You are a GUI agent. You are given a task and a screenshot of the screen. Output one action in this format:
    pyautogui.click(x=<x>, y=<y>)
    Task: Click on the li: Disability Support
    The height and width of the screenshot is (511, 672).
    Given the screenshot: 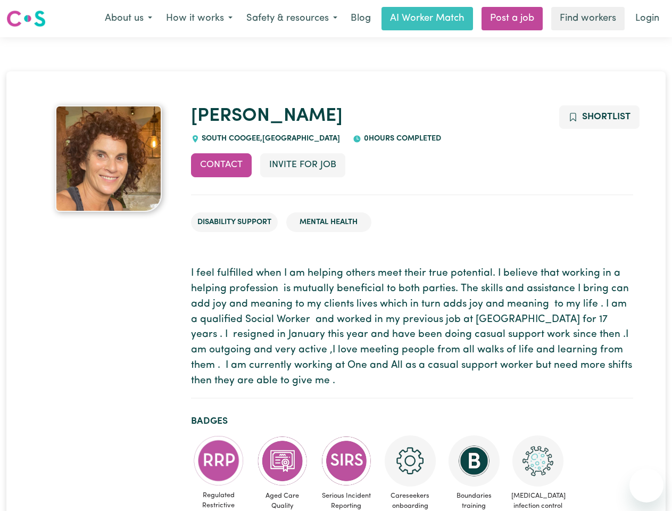 What is the action you would take?
    pyautogui.click(x=234, y=222)
    